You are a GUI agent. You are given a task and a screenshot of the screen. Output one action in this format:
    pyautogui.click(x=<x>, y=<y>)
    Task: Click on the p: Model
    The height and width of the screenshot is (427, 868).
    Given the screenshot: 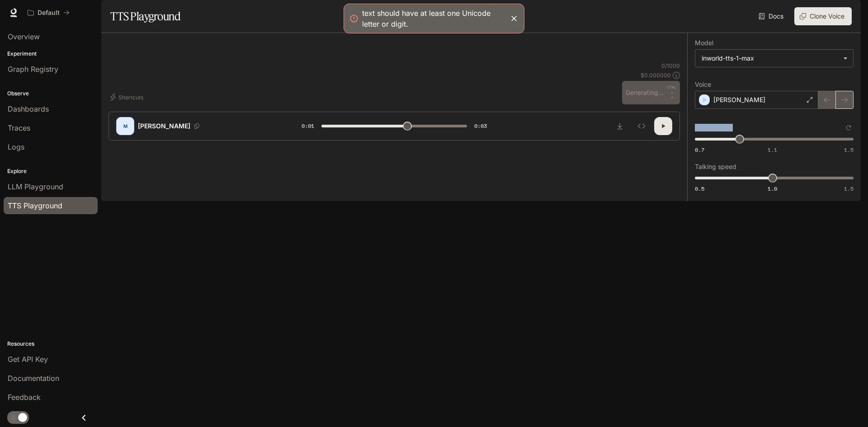 What is the action you would take?
    pyautogui.click(x=704, y=43)
    